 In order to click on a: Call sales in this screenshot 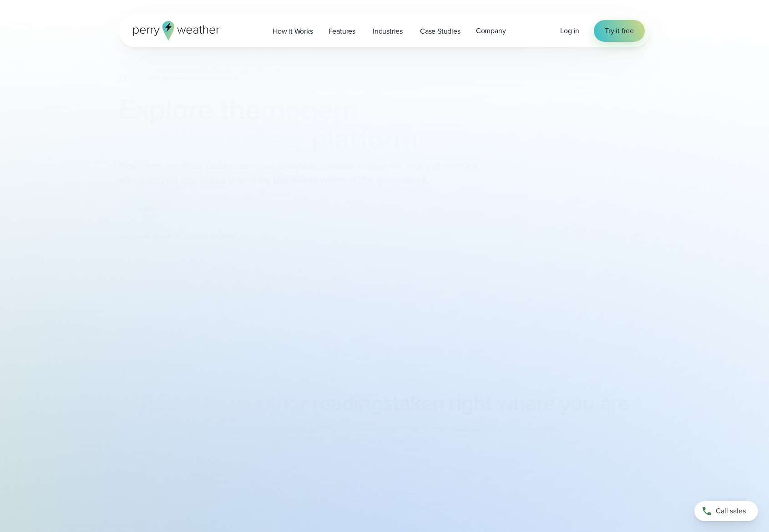, I will do `click(726, 511)`.